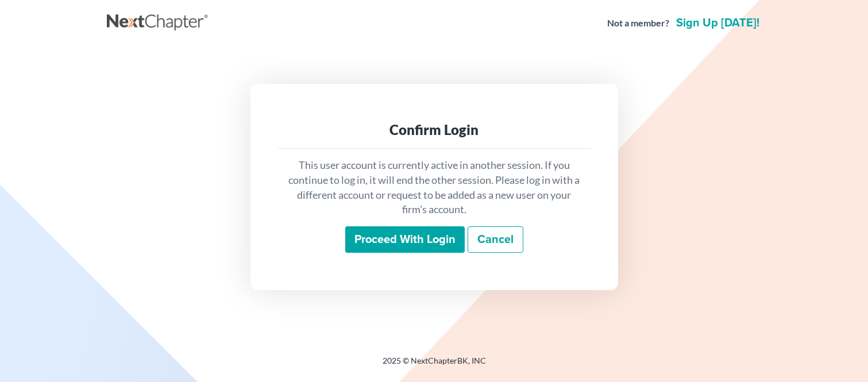 This screenshot has height=382, width=868. What do you see at coordinates (405, 240) in the screenshot?
I see `input: Proceed with login` at bounding box center [405, 240].